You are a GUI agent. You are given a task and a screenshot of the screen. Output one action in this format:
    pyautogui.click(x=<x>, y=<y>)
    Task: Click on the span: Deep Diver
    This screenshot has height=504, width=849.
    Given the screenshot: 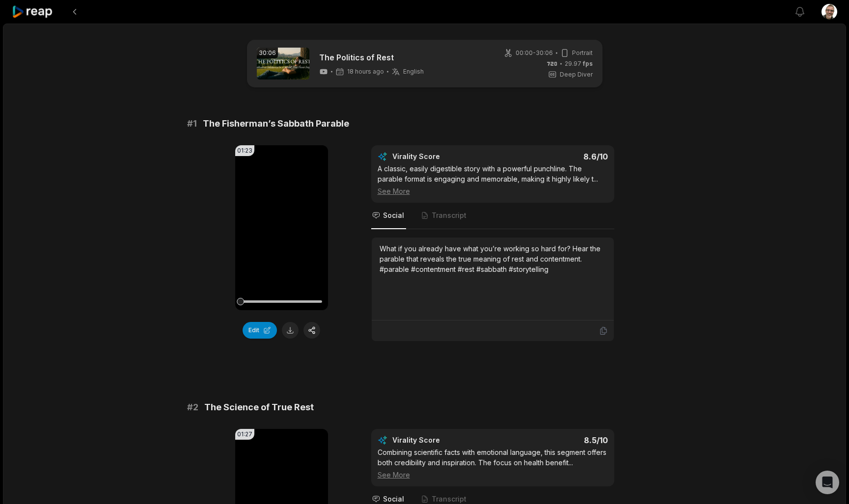 What is the action you would take?
    pyautogui.click(x=576, y=74)
    